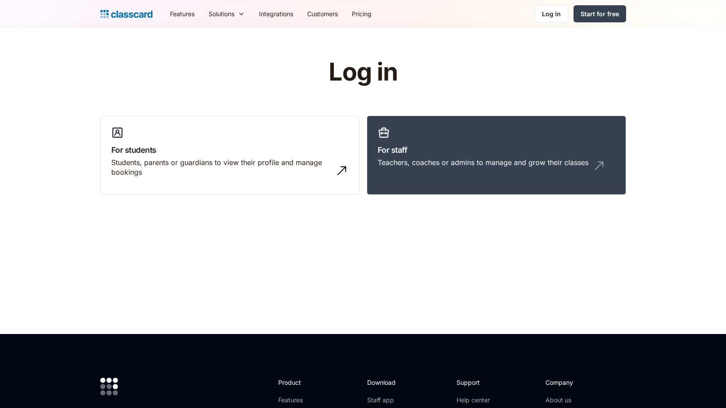  What do you see at coordinates (362, 14) in the screenshot?
I see `a: Pricing` at bounding box center [362, 14].